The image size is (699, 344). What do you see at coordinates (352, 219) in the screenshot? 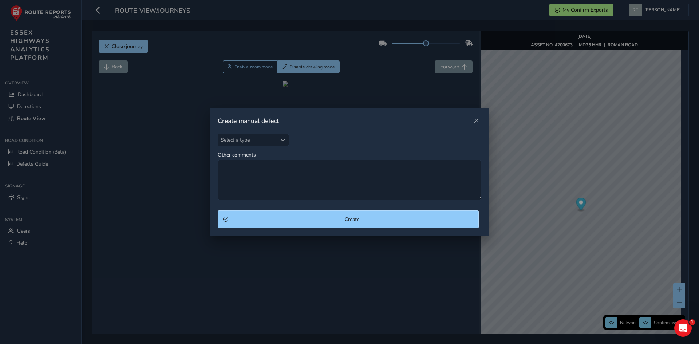
I see `span: Create` at bounding box center [352, 219].